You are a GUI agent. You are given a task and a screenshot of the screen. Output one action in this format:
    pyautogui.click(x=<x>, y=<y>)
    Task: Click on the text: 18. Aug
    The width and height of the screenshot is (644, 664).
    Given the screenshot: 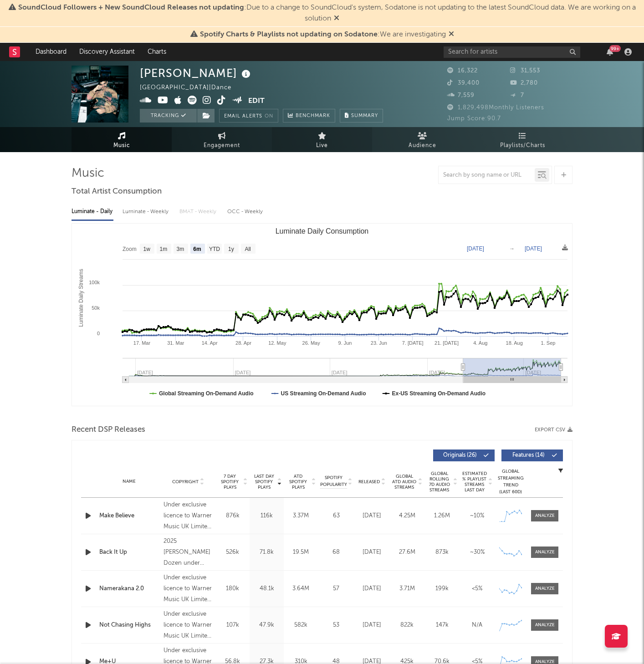 What is the action you would take?
    pyautogui.click(x=514, y=343)
    